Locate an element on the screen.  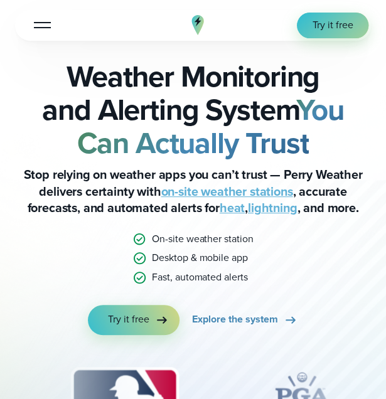
p: On-site weather station is located at coordinates (203, 239).